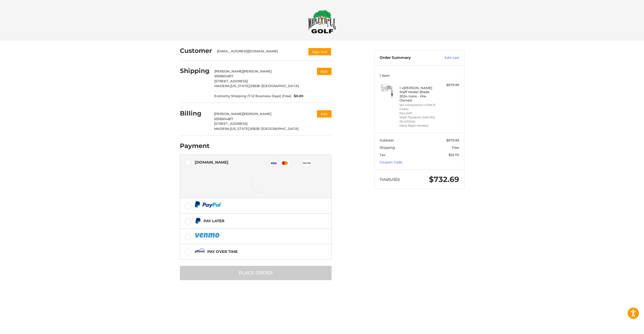  I want to click on img: Affirm icon, so click(200, 252).